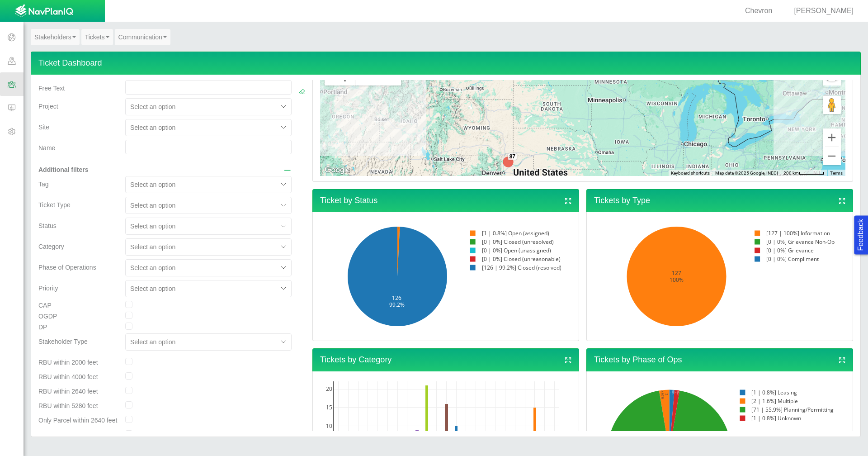  What do you see at coordinates (46, 148) in the screenshot?
I see `span: Name` at bounding box center [46, 148].